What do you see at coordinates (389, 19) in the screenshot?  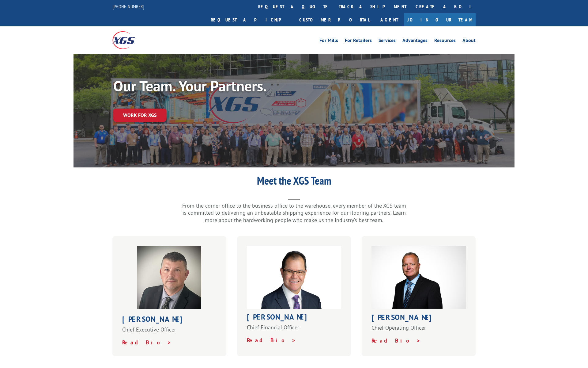 I see `a: Agent` at bounding box center [389, 19].